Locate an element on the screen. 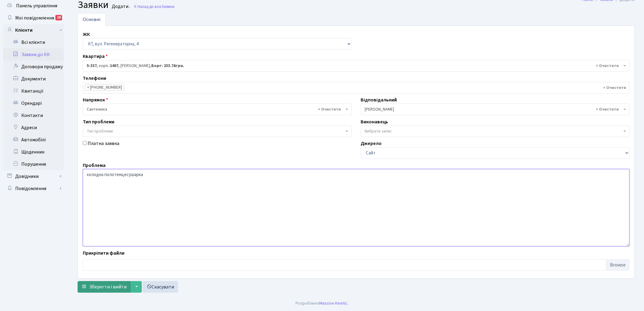  li: (097) 680-90-18 is located at coordinates (104, 87).